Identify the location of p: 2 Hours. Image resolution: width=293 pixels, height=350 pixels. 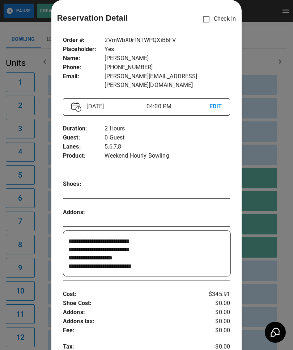
(167, 129).